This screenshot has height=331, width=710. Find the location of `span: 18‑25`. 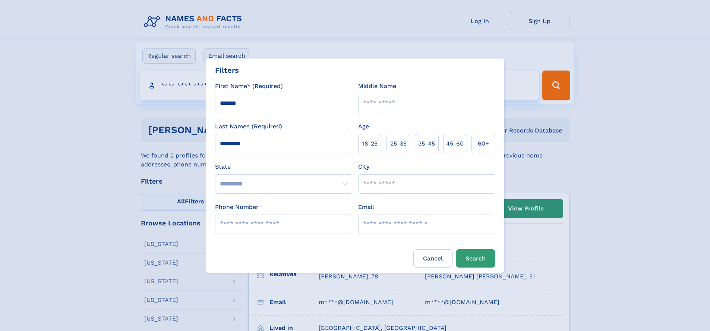

span: 18‑25 is located at coordinates (370, 143).